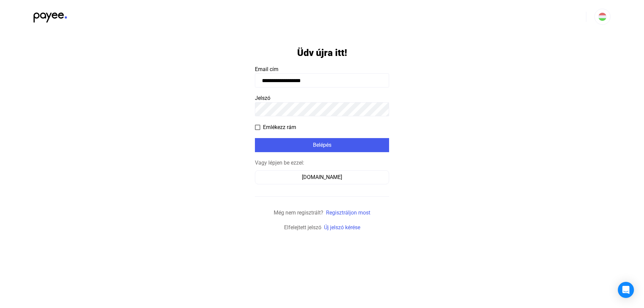  What do you see at coordinates (602, 16) in the screenshot?
I see `img: HU` at bounding box center [602, 16].